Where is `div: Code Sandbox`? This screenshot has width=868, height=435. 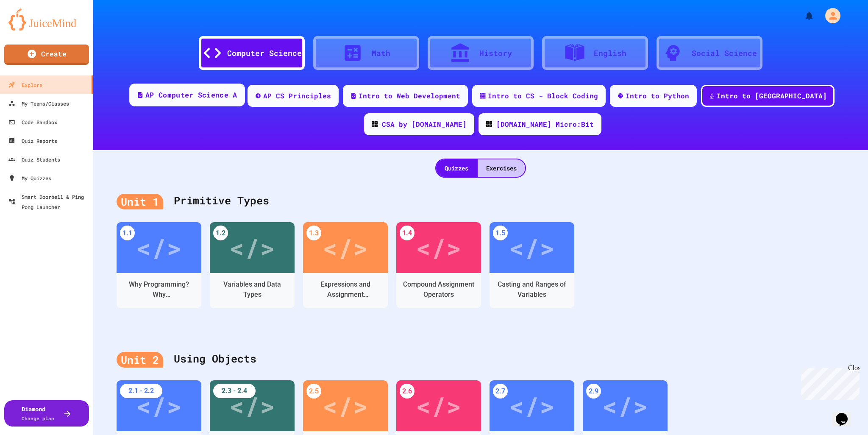 div: Code Sandbox is located at coordinates (33, 122).